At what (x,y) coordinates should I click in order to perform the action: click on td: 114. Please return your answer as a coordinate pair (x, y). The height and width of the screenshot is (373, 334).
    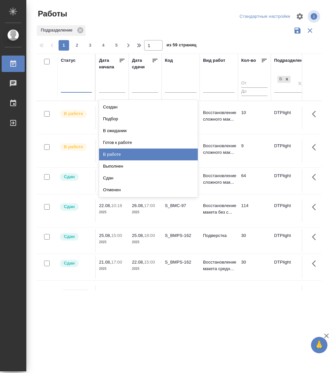
    Looking at the image, I should click on (254, 211).